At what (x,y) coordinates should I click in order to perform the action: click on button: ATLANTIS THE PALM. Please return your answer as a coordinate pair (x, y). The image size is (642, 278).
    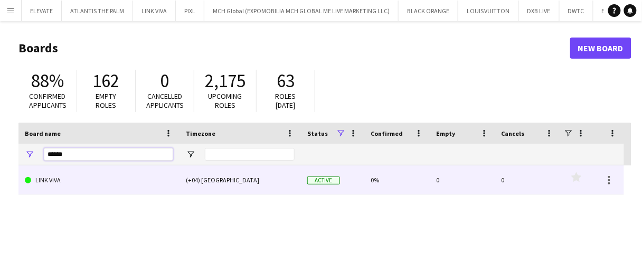
    Looking at the image, I should click on (97, 11).